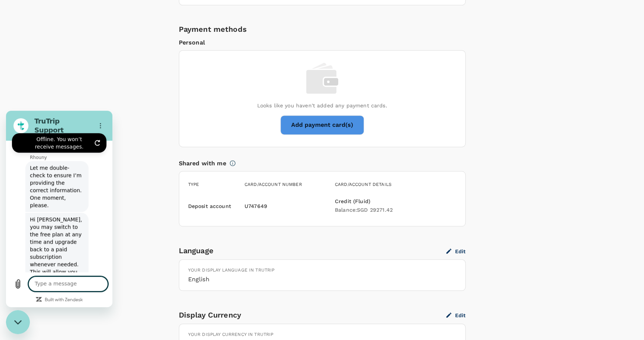 This screenshot has height=340, width=644. Describe the element at coordinates (209, 205) in the screenshot. I see `p: Deposit account` at that location.